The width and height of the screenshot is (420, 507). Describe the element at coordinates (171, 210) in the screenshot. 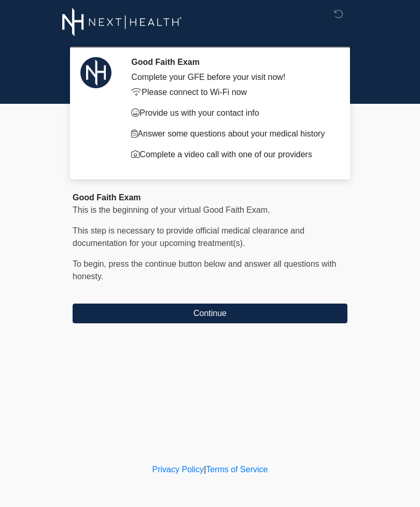

I see `span: This is the beginning of your virtual Good Faith Exam.` at that location.